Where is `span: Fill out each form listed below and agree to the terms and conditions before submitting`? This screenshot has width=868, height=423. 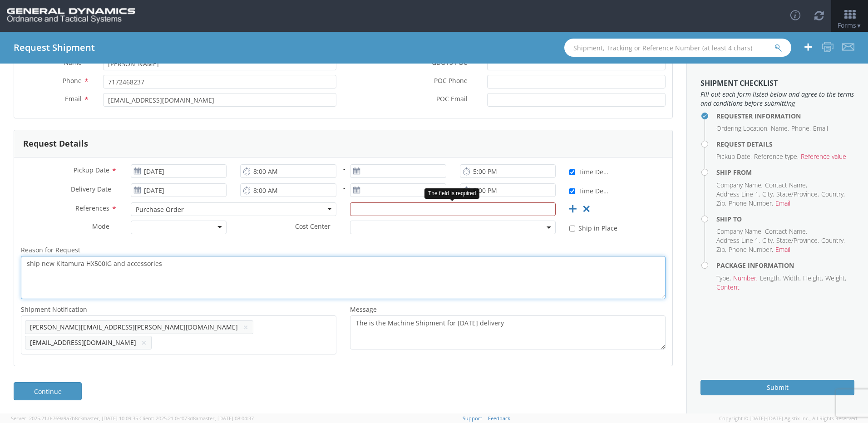 span: Fill out each form listed below and agree to the terms and conditions before submitting is located at coordinates (777, 99).